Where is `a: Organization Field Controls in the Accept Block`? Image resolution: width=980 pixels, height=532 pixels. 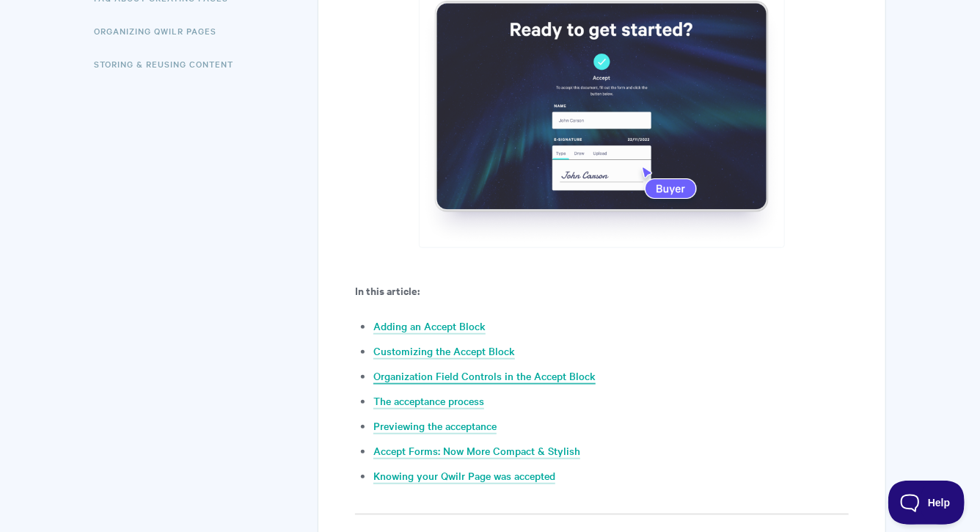
a: Organization Field Controls in the Accept Block is located at coordinates (484, 377).